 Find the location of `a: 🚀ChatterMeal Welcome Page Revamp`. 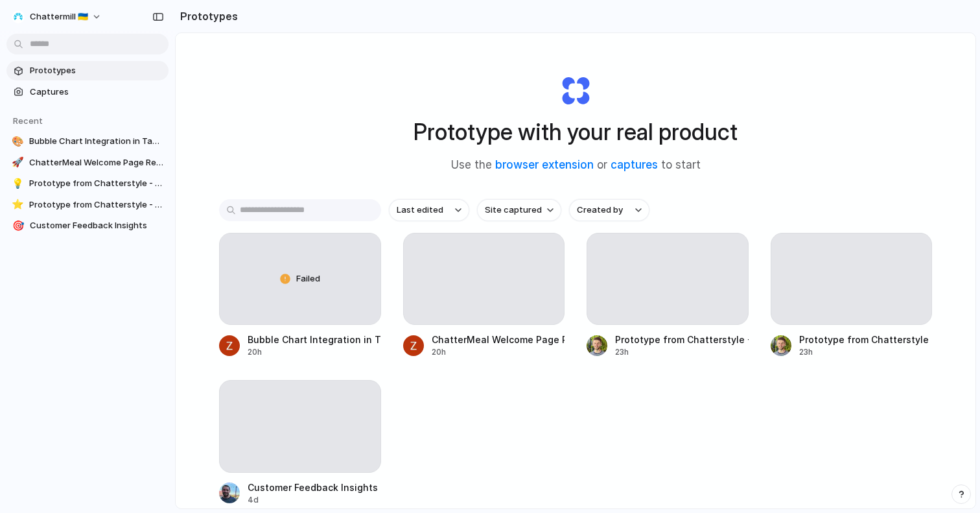

a: 🚀ChatterMeal Welcome Page Revamp is located at coordinates (88, 163).